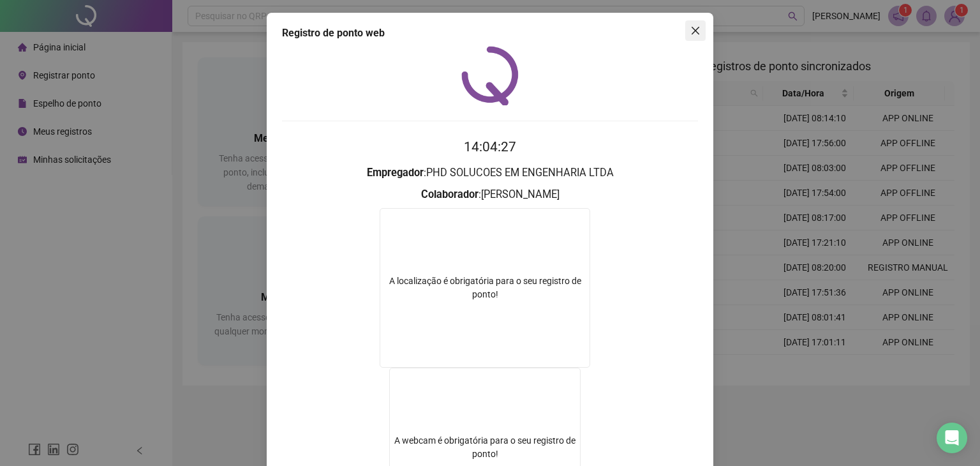  I want to click on strong: Colaborador, so click(450, 194).